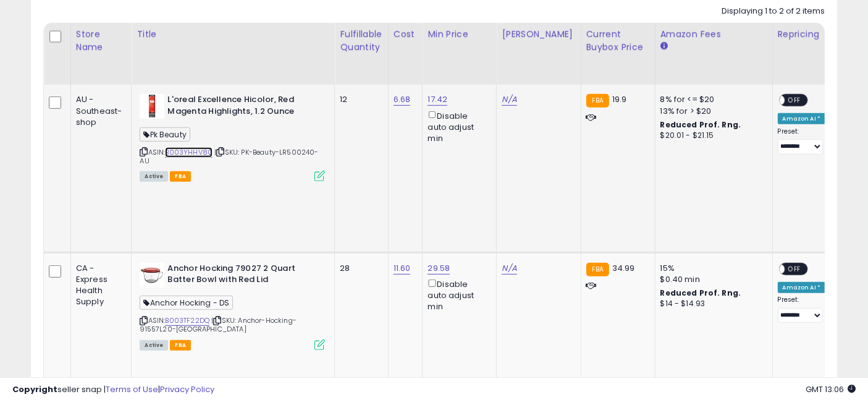 This screenshot has height=402, width=868. Describe the element at coordinates (152, 106) in the screenshot. I see `img: 3103G4MtCML._SL40_.jpg` at that location.